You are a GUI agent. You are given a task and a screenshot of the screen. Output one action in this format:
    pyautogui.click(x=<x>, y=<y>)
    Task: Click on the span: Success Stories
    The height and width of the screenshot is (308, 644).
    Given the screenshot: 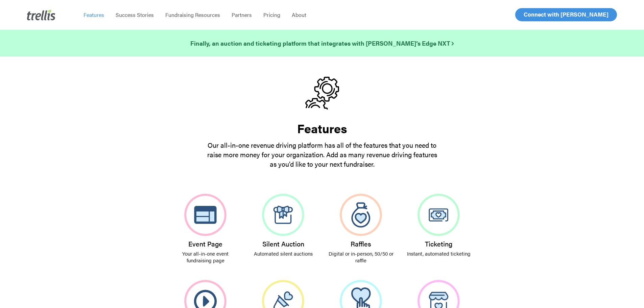 What is the action you would take?
    pyautogui.click(x=135, y=15)
    